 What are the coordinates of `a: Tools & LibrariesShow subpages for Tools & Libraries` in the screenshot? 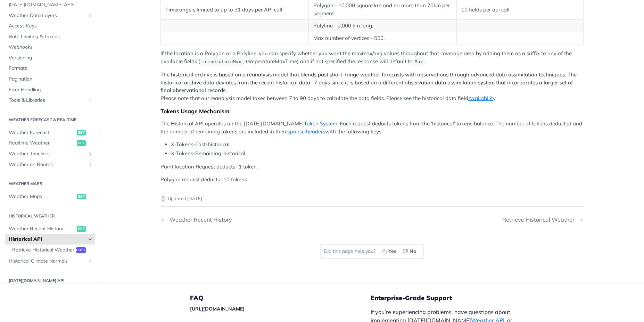 It's located at (50, 100).